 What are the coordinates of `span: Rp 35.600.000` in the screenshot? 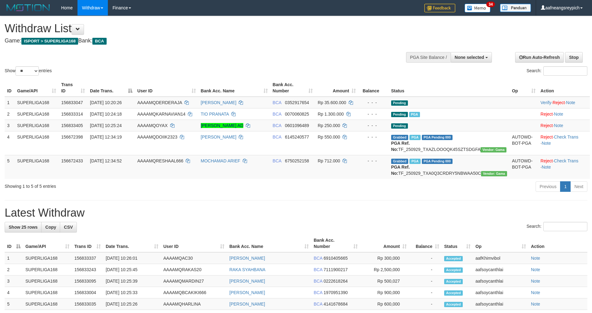 It's located at (332, 103).